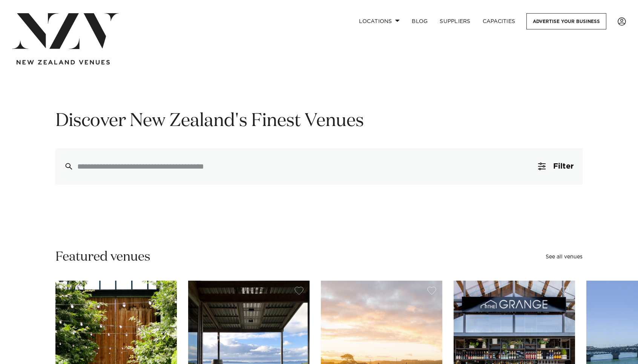 The width and height of the screenshot is (638, 364). Describe the element at coordinates (455, 21) in the screenshot. I see `a: SUPPLIERS` at that location.